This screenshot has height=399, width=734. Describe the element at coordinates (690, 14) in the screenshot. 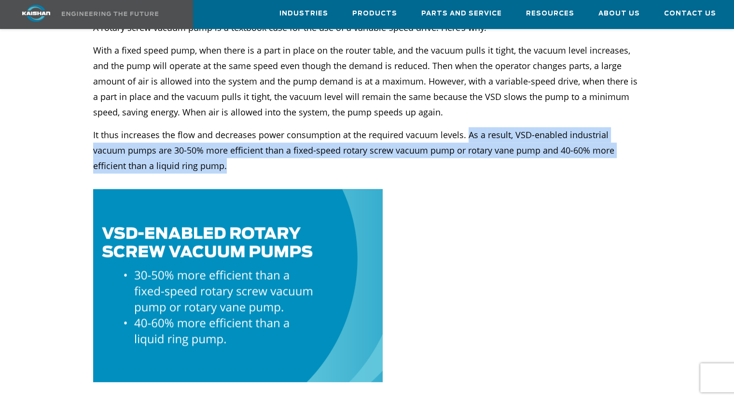

I see `a: Contact Us` at that location.